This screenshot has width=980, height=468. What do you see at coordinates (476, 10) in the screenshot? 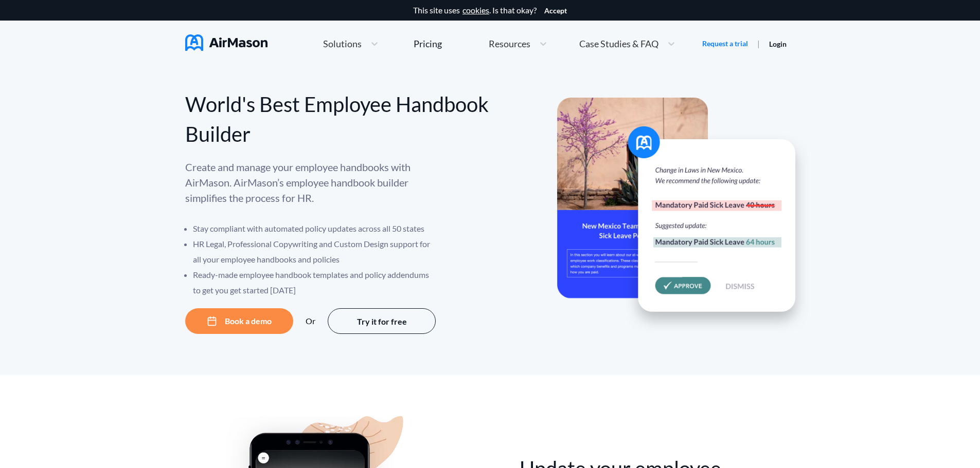
I see `a: cookies` at bounding box center [476, 10].